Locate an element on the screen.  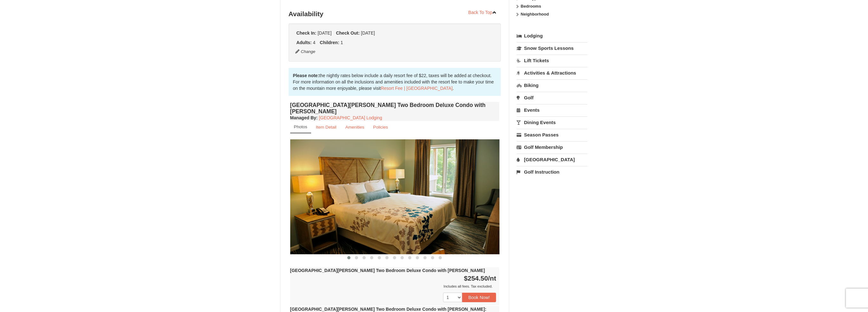
strong: $254.50 is located at coordinates (480, 278).